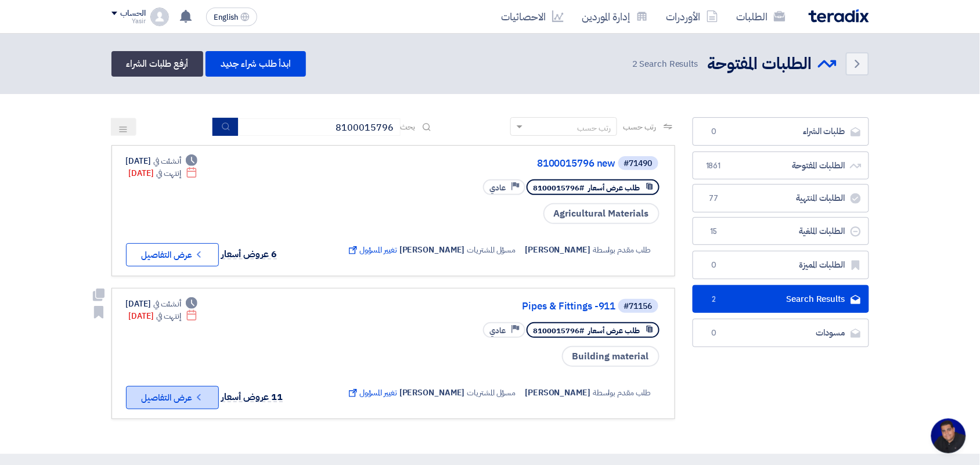 The width and height of the screenshot is (980, 465). I want to click on span: 77, so click(714, 199).